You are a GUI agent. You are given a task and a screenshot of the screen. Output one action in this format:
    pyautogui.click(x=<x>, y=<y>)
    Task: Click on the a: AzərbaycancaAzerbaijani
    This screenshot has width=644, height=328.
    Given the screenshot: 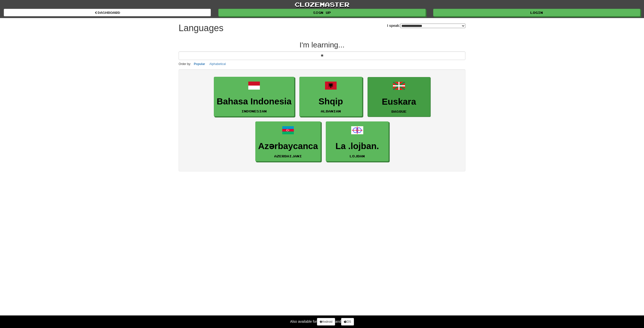 What is the action you would take?
    pyautogui.click(x=288, y=142)
    